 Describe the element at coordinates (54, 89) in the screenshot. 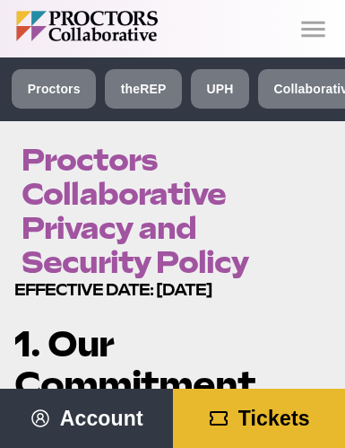

I see `a: Proctors` at that location.